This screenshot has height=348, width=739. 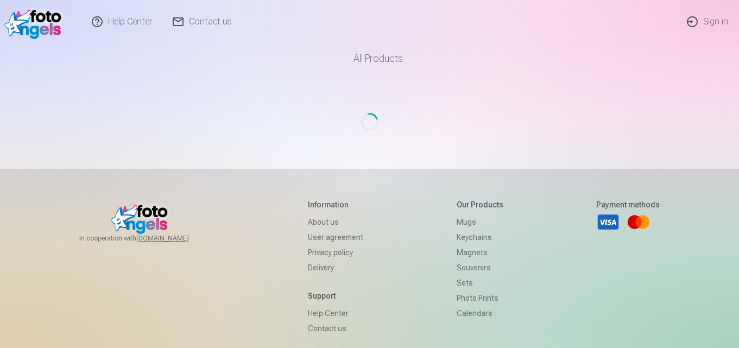 I want to click on a: Mastercard, so click(x=638, y=222).